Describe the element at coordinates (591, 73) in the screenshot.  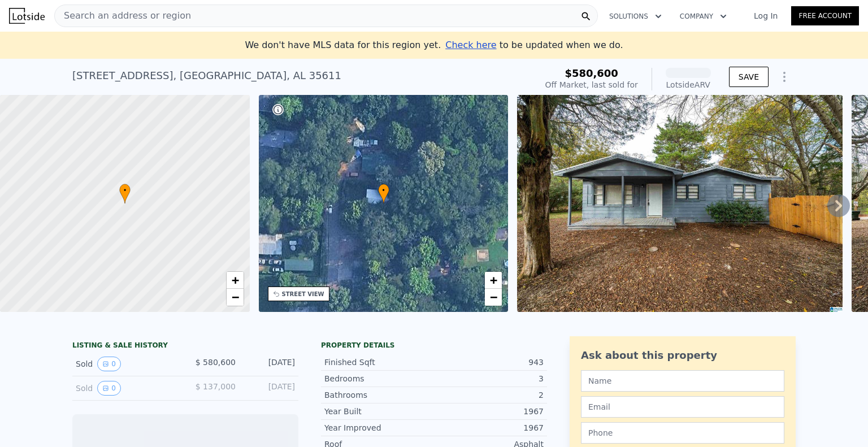
I see `span: $580,600` at that location.